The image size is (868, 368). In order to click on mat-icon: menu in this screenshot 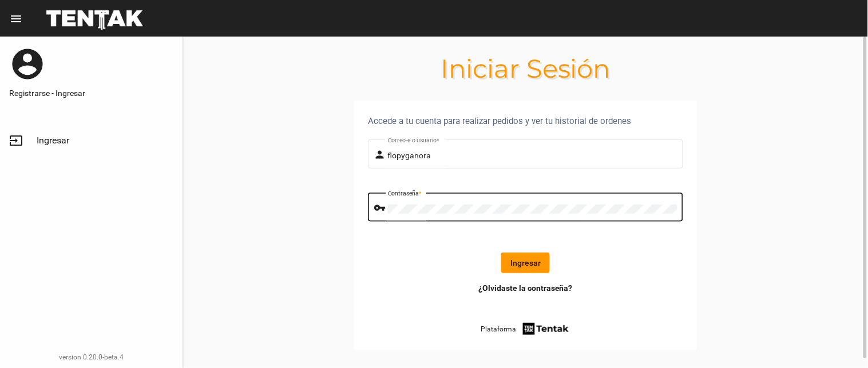, I will do `click(16, 19)`.